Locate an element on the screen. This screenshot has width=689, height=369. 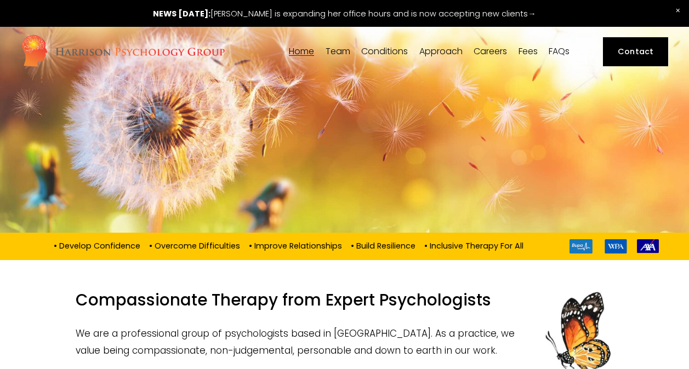
p: • Develop Confidence • Overcome Difficulties • Improve Relationships • Build Resilience • Inclusi... is located at coordinates (290, 246).